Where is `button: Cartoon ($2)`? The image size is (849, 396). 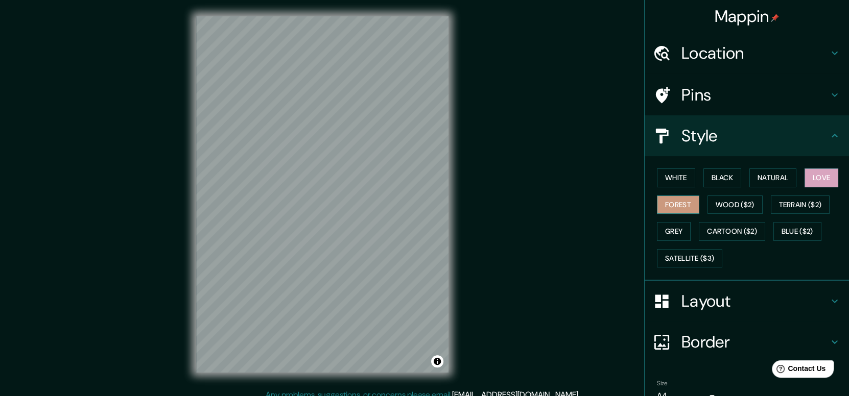 button: Cartoon ($2) is located at coordinates (732, 231).